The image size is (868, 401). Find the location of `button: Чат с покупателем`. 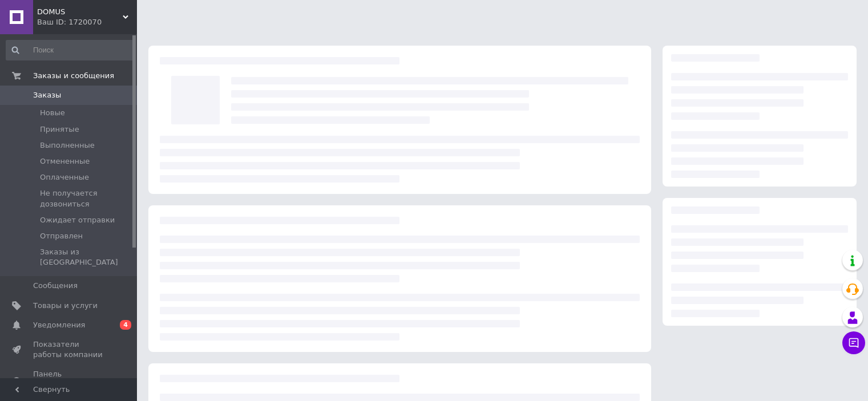

button: Чат с покупателем is located at coordinates (854, 343).